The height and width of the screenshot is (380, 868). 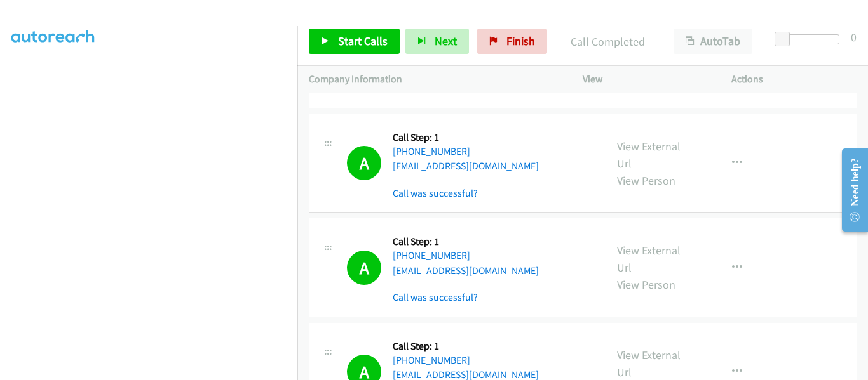 What do you see at coordinates (645, 80) in the screenshot?
I see `p: View` at bounding box center [645, 80].